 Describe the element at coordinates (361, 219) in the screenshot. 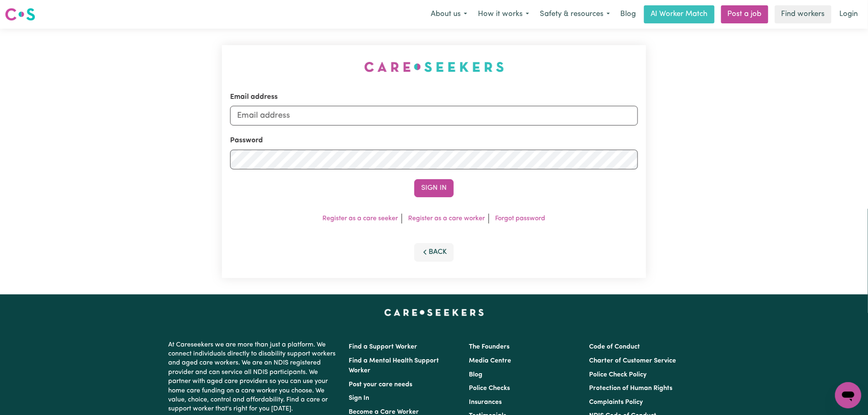

I see `a: Register as a care seeker` at that location.